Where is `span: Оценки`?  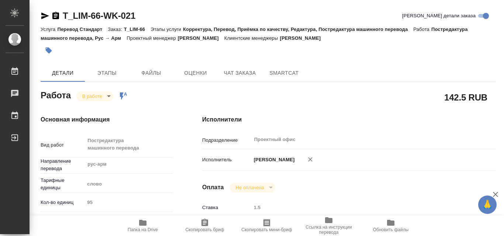
span: Оценки is located at coordinates (195, 73).